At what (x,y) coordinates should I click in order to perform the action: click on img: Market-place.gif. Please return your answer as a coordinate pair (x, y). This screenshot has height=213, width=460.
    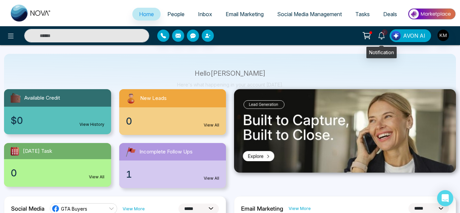
    Looking at the image, I should click on (431, 14).